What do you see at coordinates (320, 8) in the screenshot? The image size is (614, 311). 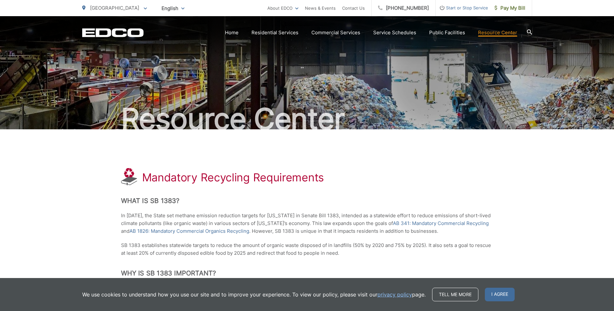 I see `a: News & Events` at bounding box center [320, 8].